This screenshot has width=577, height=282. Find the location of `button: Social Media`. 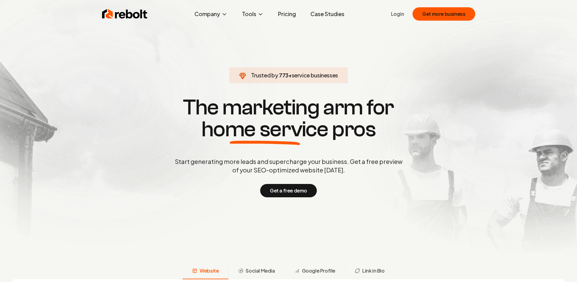

button: Social Media is located at coordinates (256, 271).